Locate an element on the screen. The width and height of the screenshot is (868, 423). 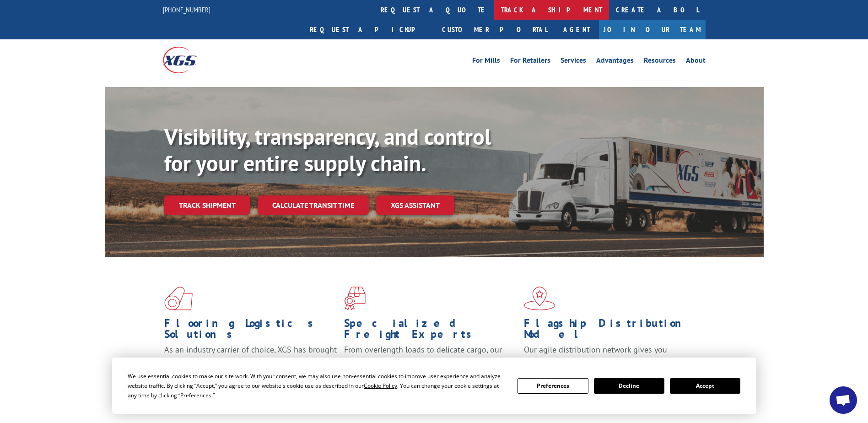
a: For Mills is located at coordinates (486, 62).